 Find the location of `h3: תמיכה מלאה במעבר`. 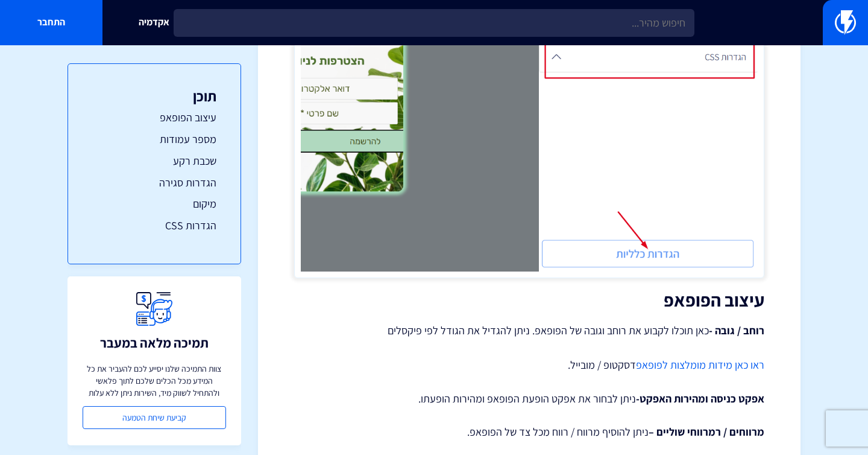

h3: תמיכה מלאה במעבר is located at coordinates (154, 343).